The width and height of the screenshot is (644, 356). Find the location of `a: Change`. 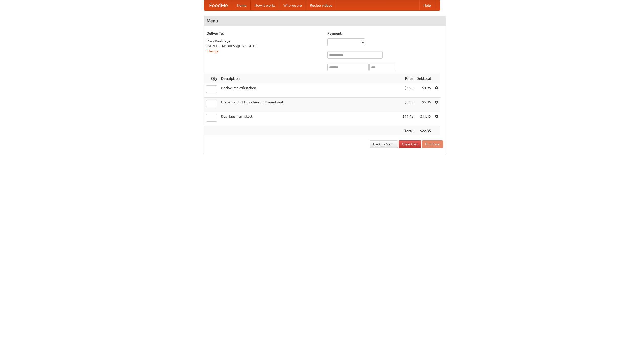

a: Change is located at coordinates (212, 51).